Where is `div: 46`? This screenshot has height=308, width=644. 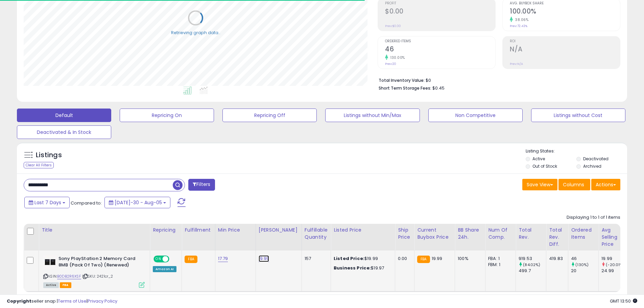
div: 46 is located at coordinates (585, 258).